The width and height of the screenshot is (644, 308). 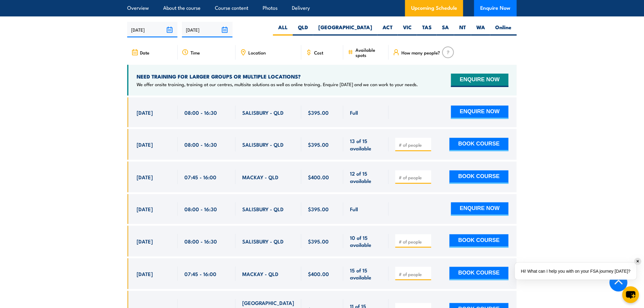 I want to click on label: ALL, so click(x=283, y=29).